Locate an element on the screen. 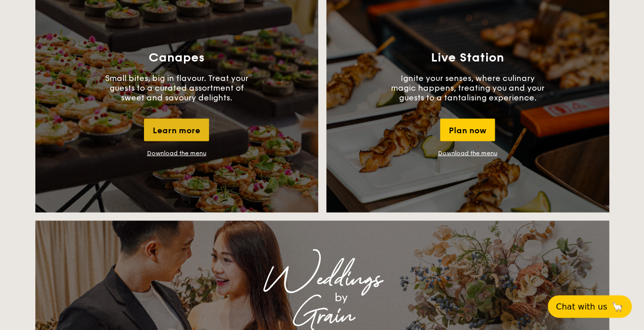 The width and height of the screenshot is (644, 330). div: Weddings is located at coordinates (322, 278).